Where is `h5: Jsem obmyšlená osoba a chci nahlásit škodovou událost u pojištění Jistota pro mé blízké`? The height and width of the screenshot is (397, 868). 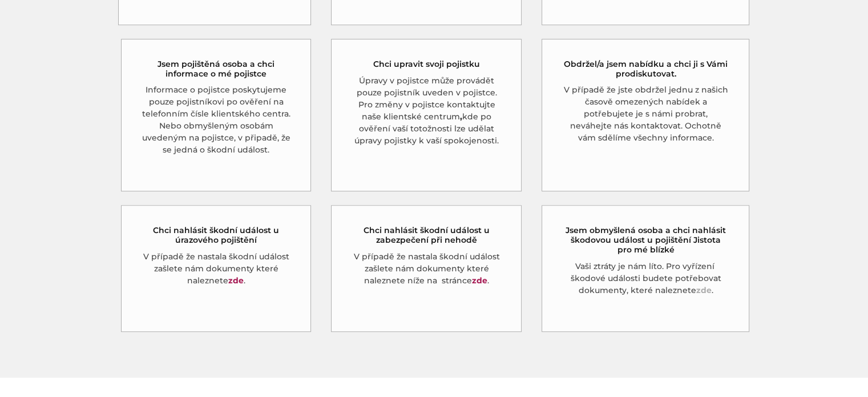 h5: Jsem obmyšlená osoba a chci nahlásit škodovou událost u pojištění Jistota pro mé blízké is located at coordinates (645, 240).